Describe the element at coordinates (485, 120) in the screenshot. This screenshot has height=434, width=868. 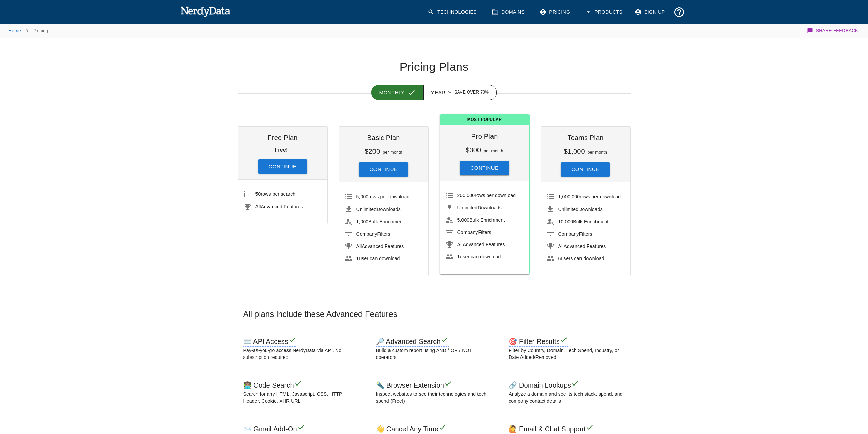
I see `span: Most Popular` at that location.